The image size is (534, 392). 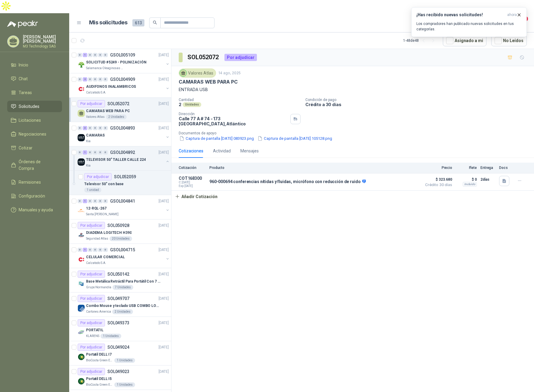 What do you see at coordinates (192, 168) in the screenshot?
I see `p: Cotización` at bounding box center [192, 168].